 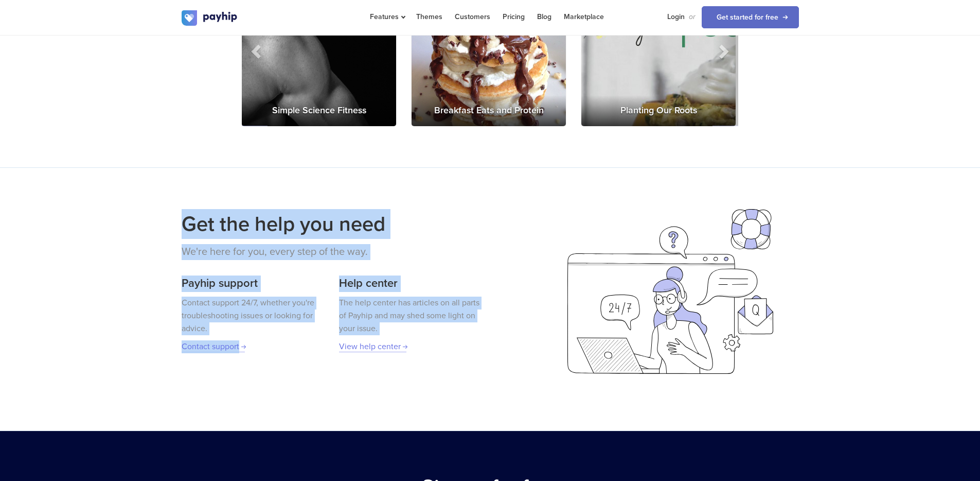 I want to click on h3: Planting Our Roots, so click(x=659, y=111).